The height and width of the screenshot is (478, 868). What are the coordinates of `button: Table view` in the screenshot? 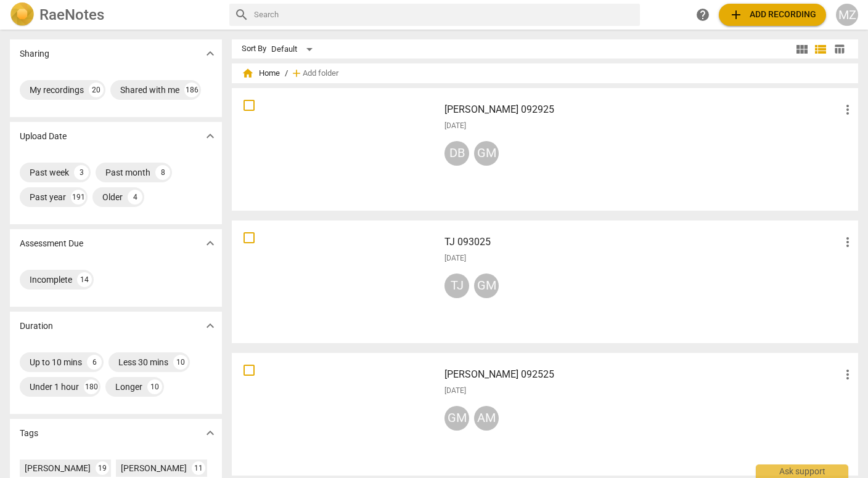 It's located at (839, 49).